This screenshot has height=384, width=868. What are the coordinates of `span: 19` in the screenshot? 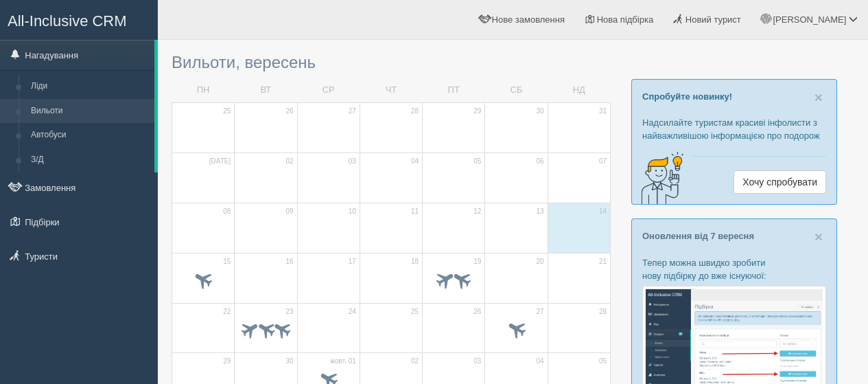 It's located at (477, 262).